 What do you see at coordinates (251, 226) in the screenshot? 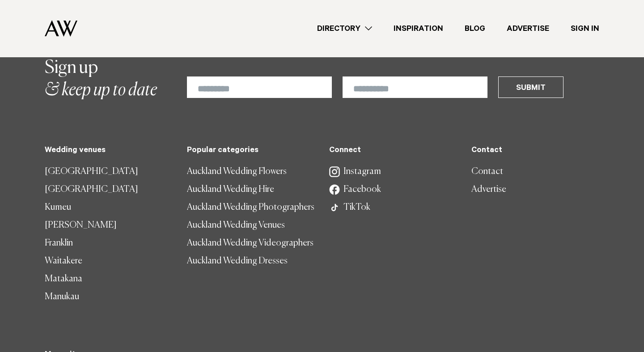
I see `a: Auckland Wedding Venues` at bounding box center [251, 226].